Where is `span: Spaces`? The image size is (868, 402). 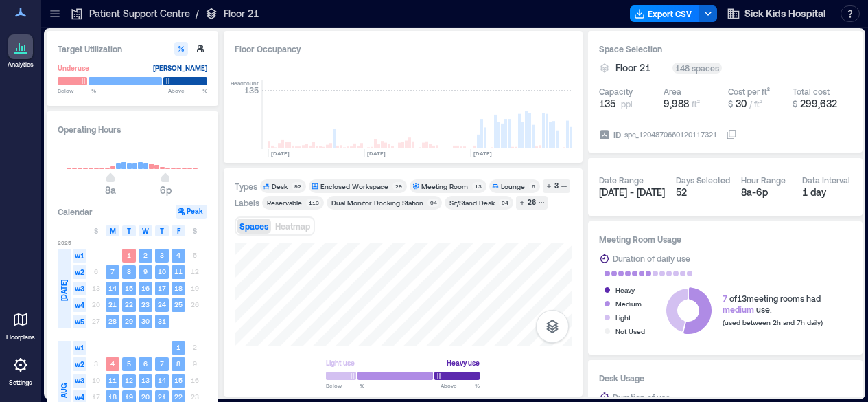
span: Spaces is located at coordinates (254, 226).